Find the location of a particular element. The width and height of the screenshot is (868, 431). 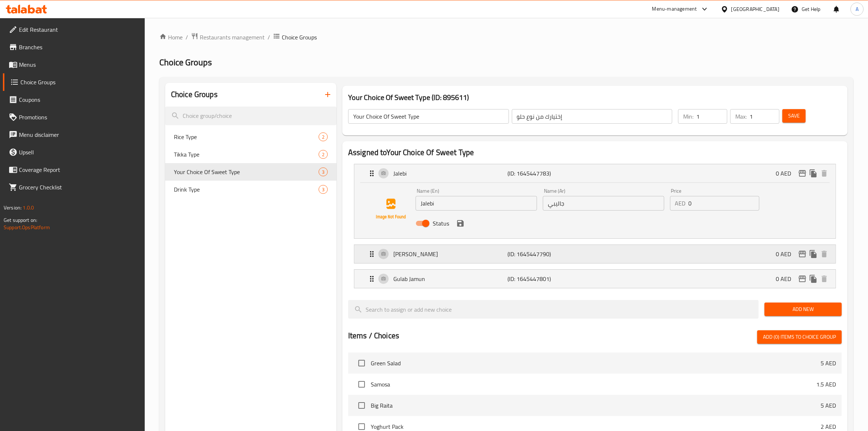

span: Coverage Report is located at coordinates (79, 170).